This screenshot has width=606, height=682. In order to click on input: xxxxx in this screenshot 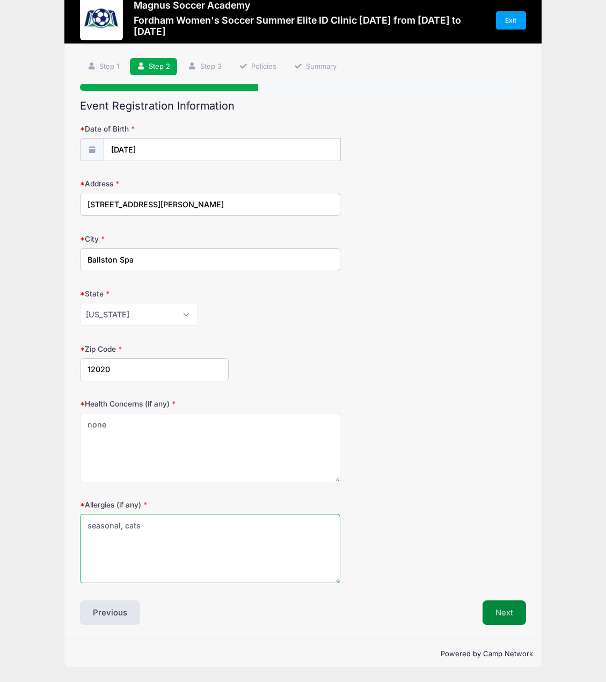, I will do `click(154, 370)`.